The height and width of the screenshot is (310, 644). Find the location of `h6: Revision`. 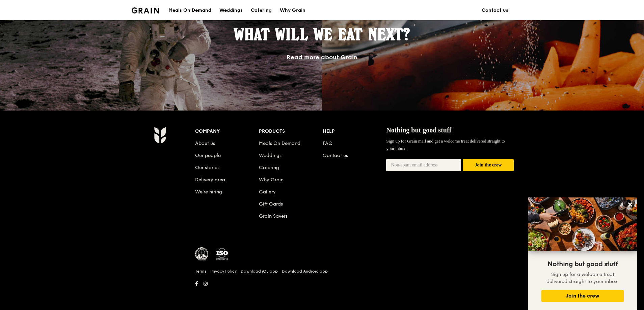

h6: Revision is located at coordinates (322, 292).